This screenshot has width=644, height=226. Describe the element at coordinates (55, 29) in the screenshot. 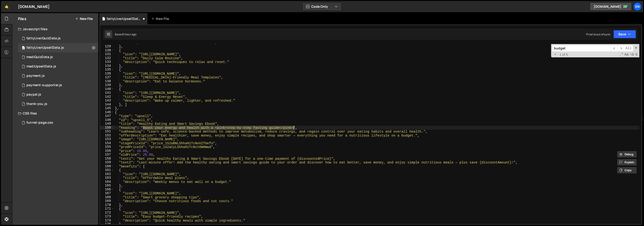

I see `div: Javascript files` at that location.